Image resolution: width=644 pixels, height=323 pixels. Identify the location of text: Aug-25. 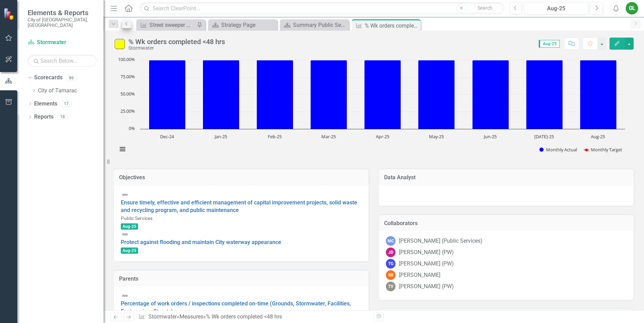
(598, 137).